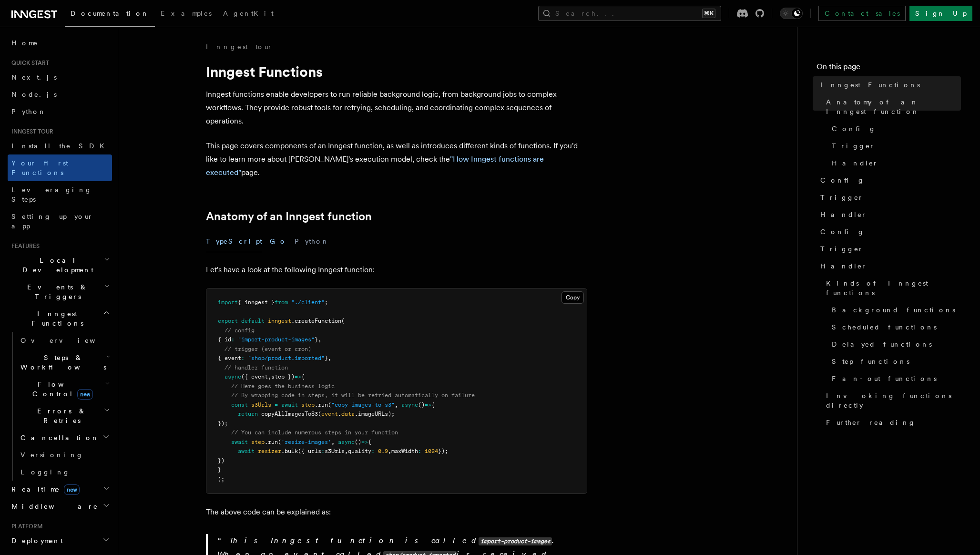 This screenshot has height=555, width=980. What do you see at coordinates (61, 362) in the screenshot?
I see `span: Steps & Workflows` at bounding box center [61, 362].